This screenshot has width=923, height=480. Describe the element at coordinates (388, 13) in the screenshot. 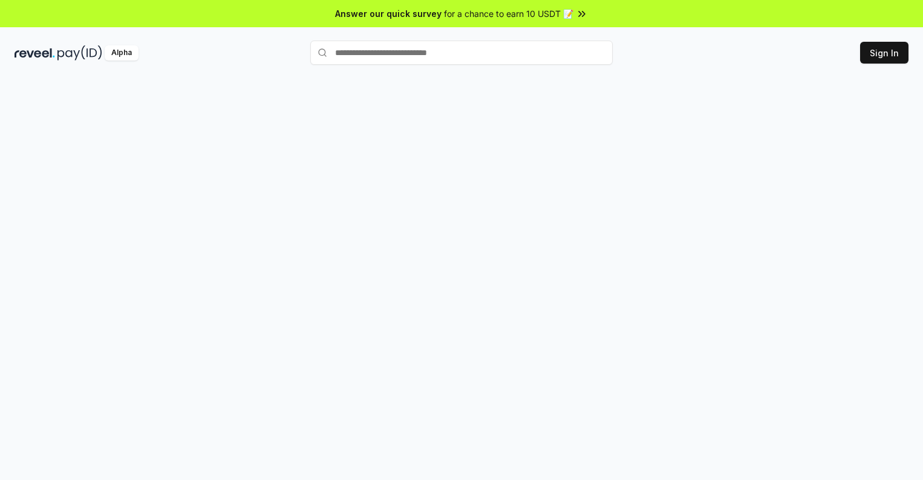

I see `span: Answer our quick survey` at that location.